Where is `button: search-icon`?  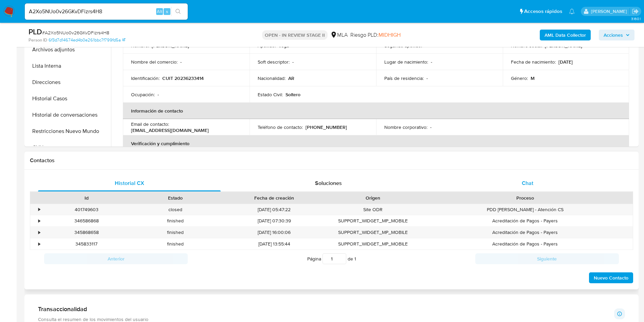 button: search-icon is located at coordinates (178, 12).